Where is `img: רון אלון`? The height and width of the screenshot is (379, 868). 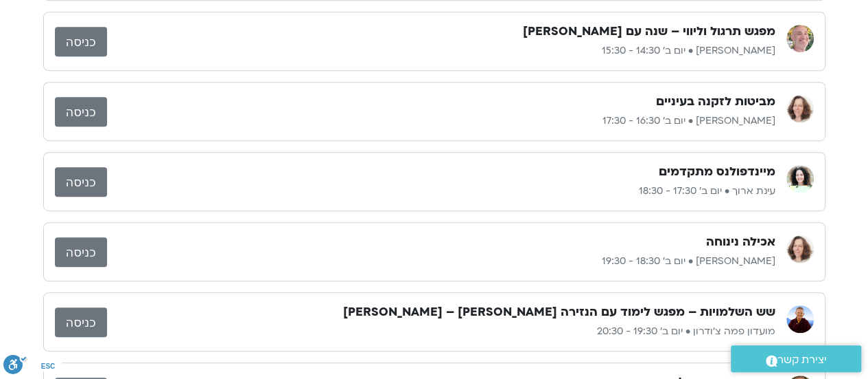 img: רון אלון is located at coordinates (800, 38).